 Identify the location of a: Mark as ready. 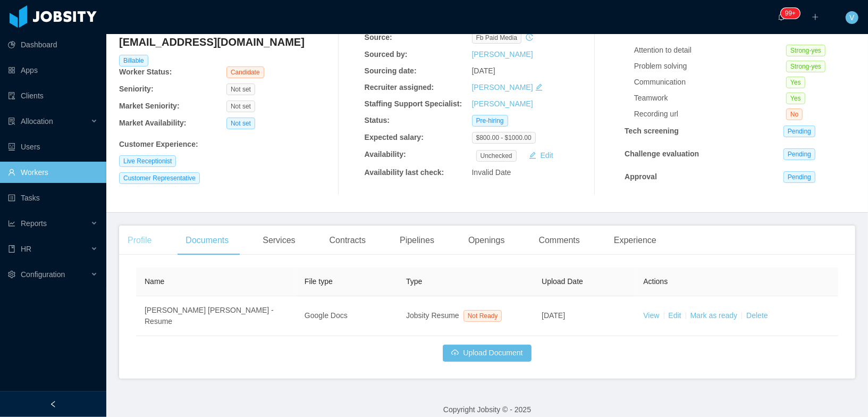
(714, 316).